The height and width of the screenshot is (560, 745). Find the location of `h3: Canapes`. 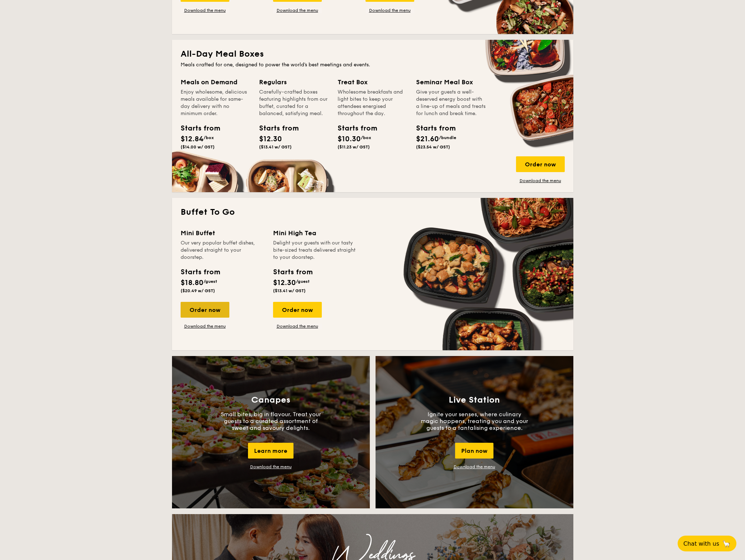

h3: Canapes is located at coordinates (271, 400).